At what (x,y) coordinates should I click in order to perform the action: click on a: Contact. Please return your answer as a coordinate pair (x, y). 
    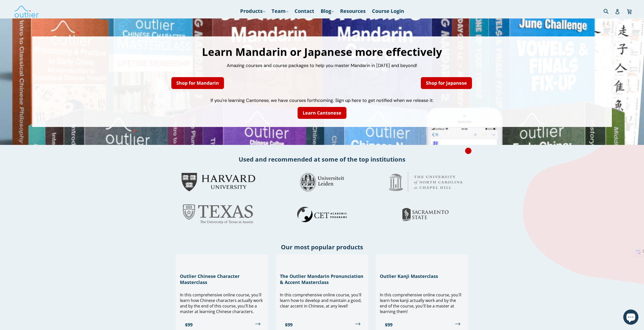
    Looking at the image, I should click on (305, 11).